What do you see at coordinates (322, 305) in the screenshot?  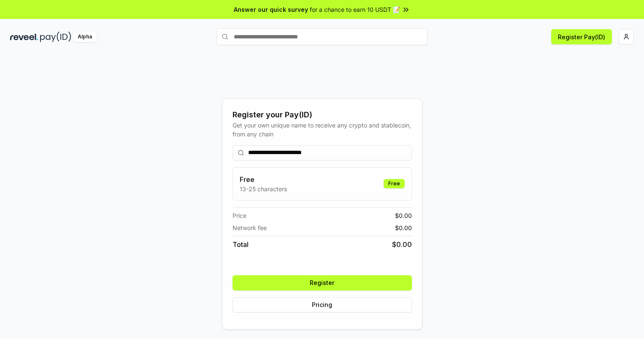 I see `button: Pricing` at bounding box center [322, 305].